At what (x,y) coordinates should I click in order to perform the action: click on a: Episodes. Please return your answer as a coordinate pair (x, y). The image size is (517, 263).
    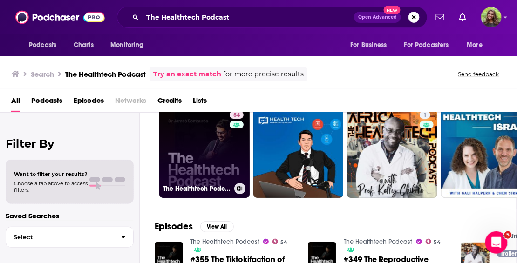
    Looking at the image, I should click on (89, 102).